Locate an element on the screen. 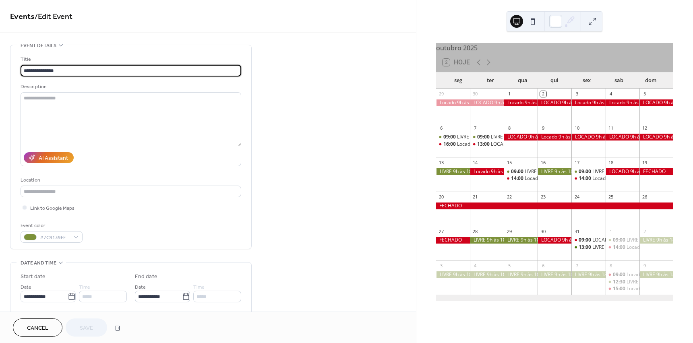  div: 7 is located at coordinates (577, 265).